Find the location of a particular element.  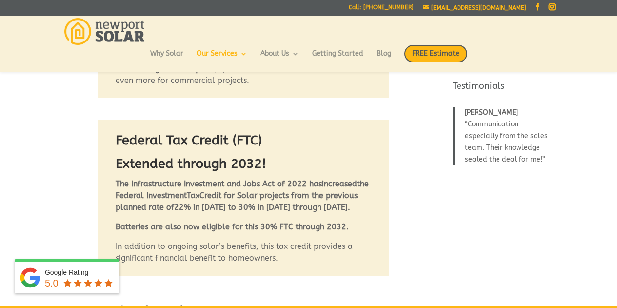

a: About Us is located at coordinates (280, 59).